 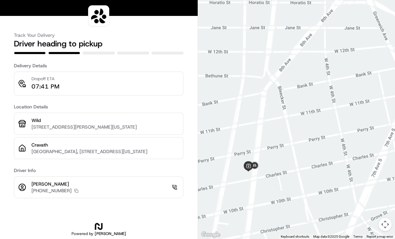 I want to click on p: Dropoff ETA, so click(x=45, y=79).